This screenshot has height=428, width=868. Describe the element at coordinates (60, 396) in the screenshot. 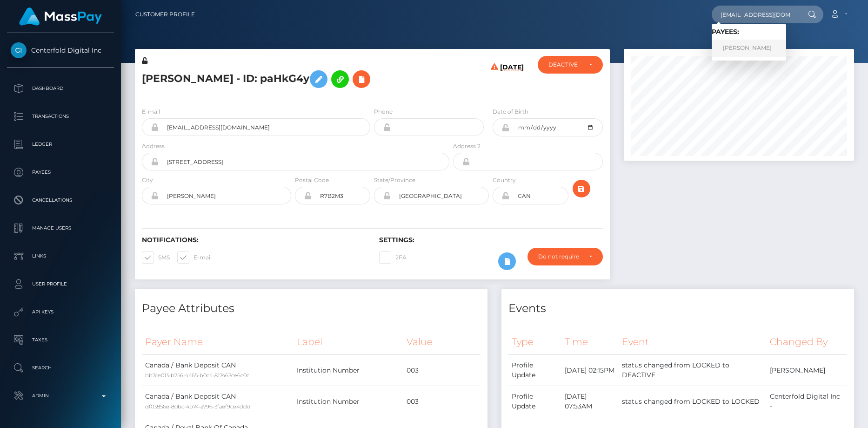

I see `p: Admin` at that location.